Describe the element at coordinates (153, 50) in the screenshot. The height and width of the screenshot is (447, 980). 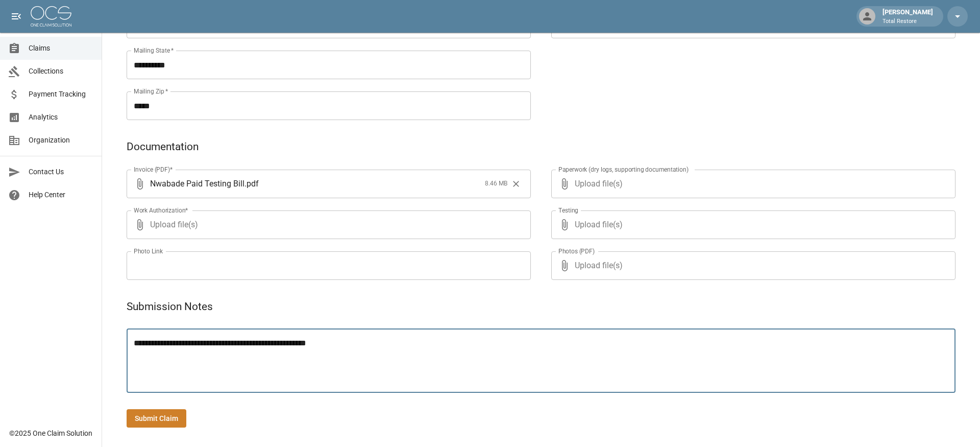
I see `label: Mailing State` at that location.